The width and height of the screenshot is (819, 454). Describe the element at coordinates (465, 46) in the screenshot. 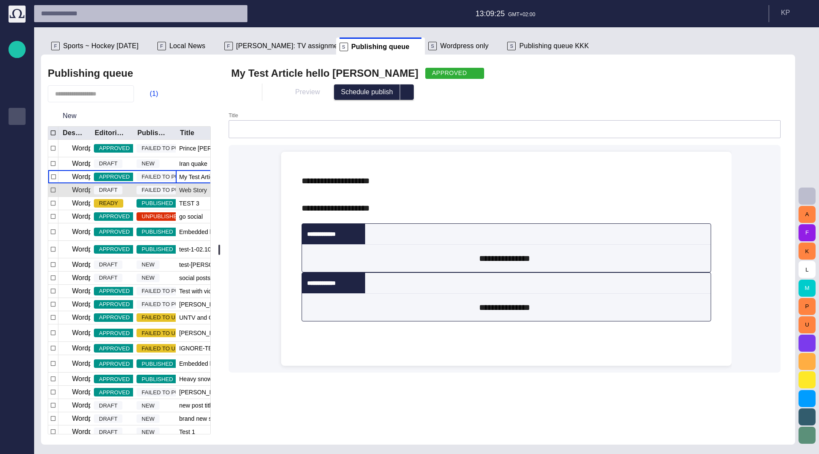

I see `div: SWordpress only` at that location.